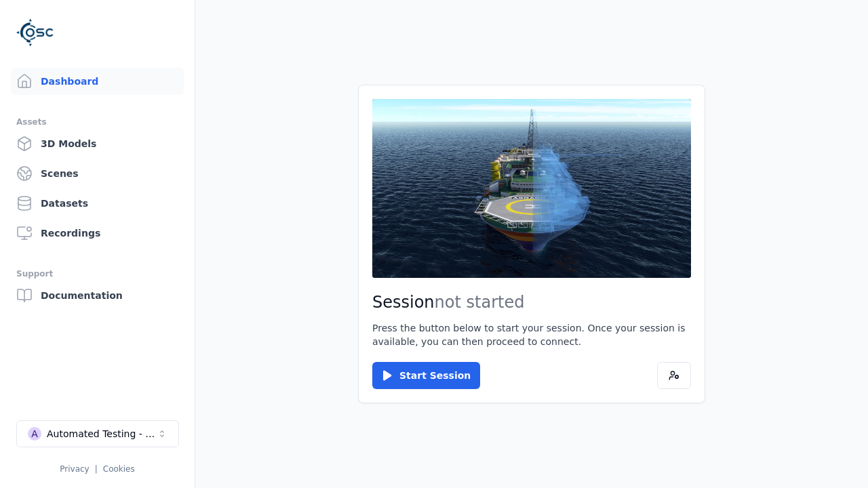 Image resolution: width=868 pixels, height=488 pixels. What do you see at coordinates (479, 303) in the screenshot?
I see `span: not started` at bounding box center [479, 303].